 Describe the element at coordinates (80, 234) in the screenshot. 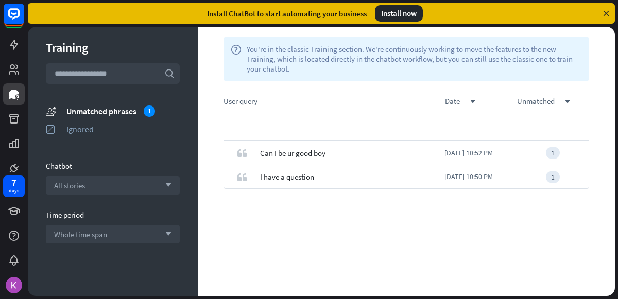

I see `span: Whole time span` at that location.